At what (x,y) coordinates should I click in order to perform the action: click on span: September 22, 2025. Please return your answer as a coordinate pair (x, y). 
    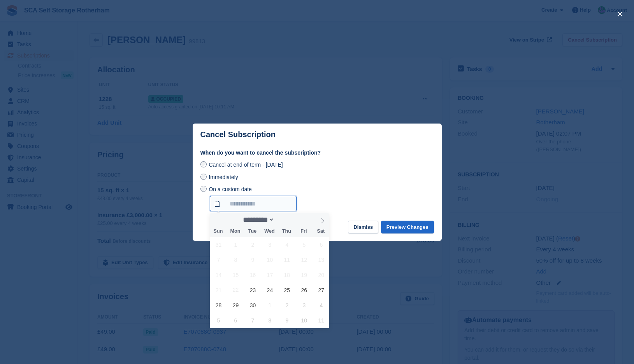
    Looking at the image, I should click on (235, 290).